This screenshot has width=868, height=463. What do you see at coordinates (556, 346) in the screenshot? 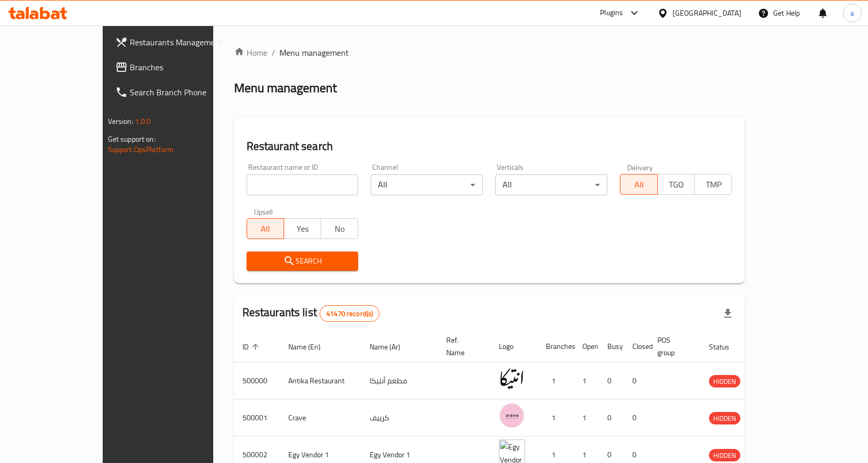
I see `th: Branches` at bounding box center [556, 346].